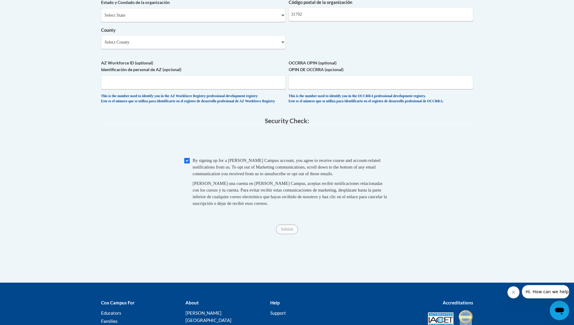 The width and height of the screenshot is (574, 325). I want to click on b: About, so click(192, 303).